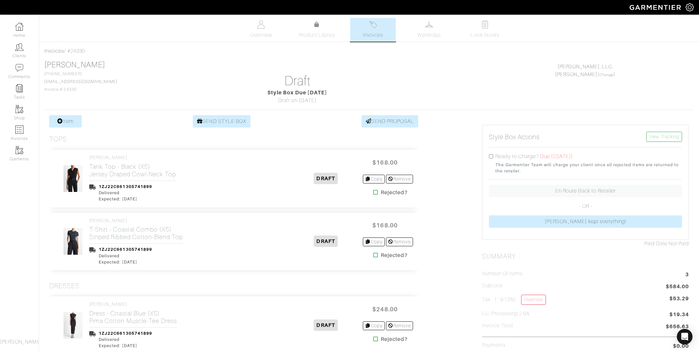 The width and height of the screenshot is (699, 351). I want to click on span: $19.34, so click(679, 315).